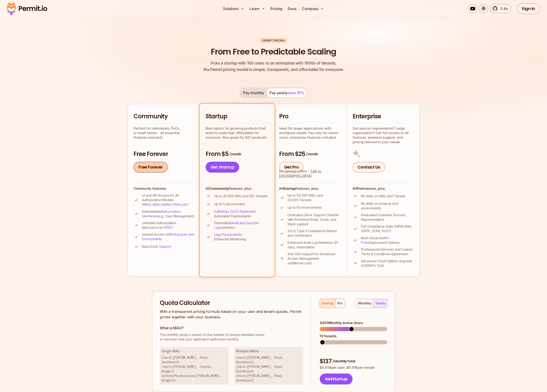 The width and height of the screenshot is (547, 392). I want to click on a: Free Forever, so click(151, 167).